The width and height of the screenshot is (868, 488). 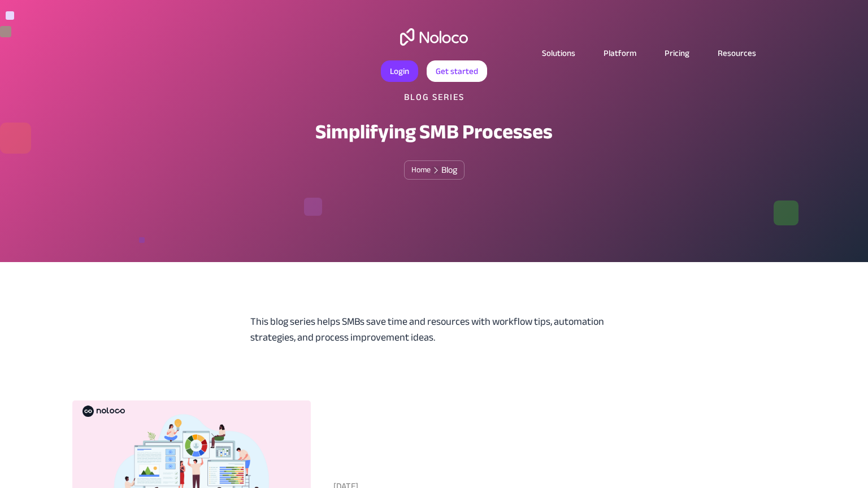 I want to click on a: Home, so click(x=421, y=170).